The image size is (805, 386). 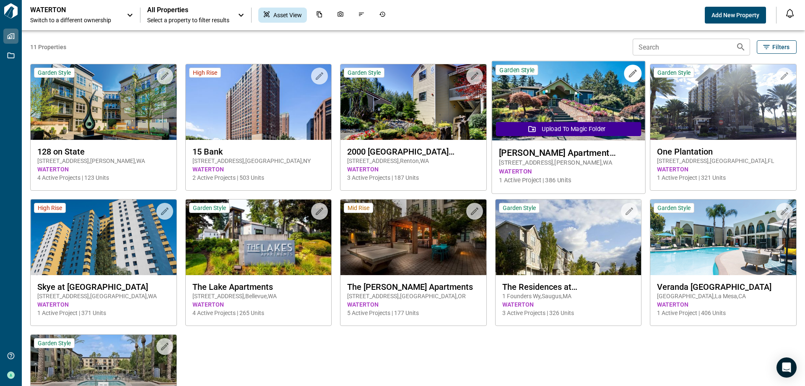 I want to click on span: One Plantation, so click(x=724, y=151).